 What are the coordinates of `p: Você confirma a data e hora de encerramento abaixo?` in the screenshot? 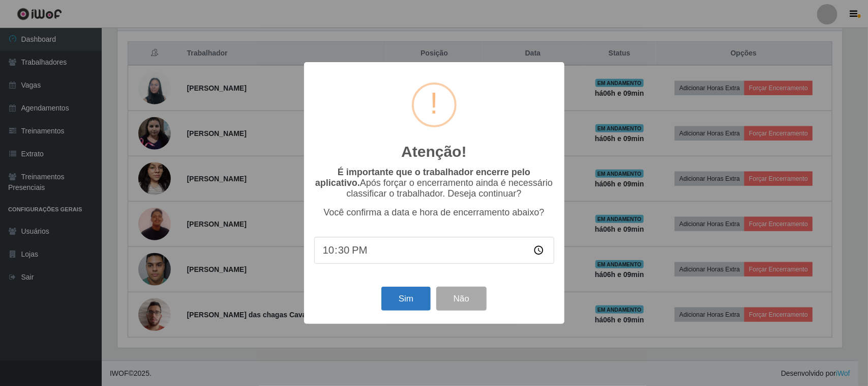 It's located at (434, 212).